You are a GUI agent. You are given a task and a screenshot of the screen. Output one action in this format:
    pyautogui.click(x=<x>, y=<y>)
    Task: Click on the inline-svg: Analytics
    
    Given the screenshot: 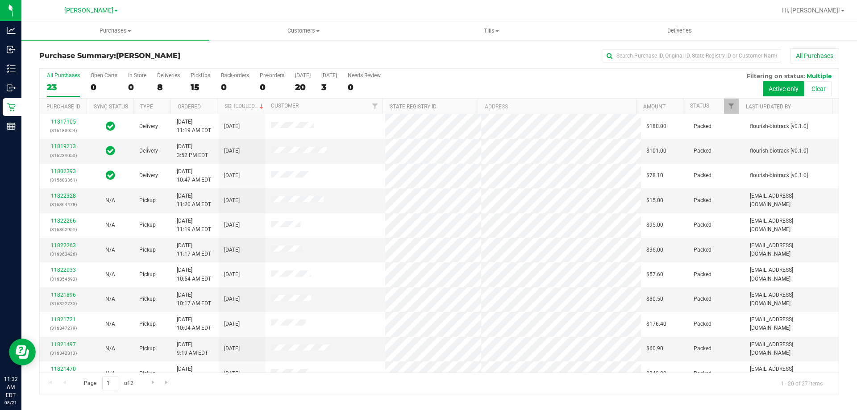 What is the action you would take?
    pyautogui.click(x=11, y=30)
    